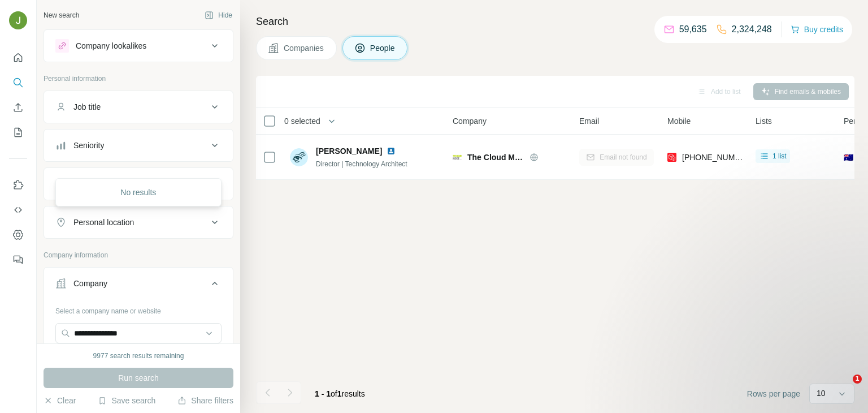 This screenshot has width=868, height=413. I want to click on p: 10, so click(821, 393).